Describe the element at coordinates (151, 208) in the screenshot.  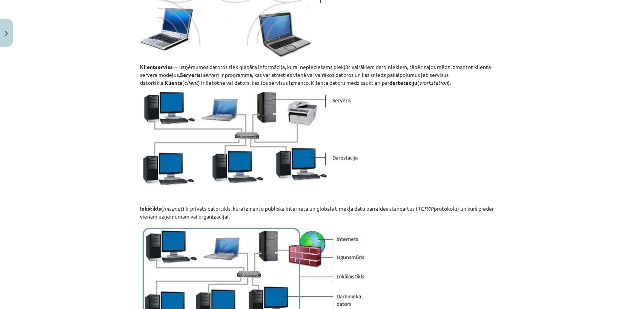
I see `strong: Iekštīkls` at that location.